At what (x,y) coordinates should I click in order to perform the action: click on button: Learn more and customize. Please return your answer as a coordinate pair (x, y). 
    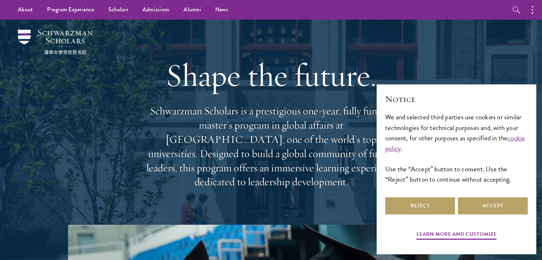
    Looking at the image, I should click on (456, 235).